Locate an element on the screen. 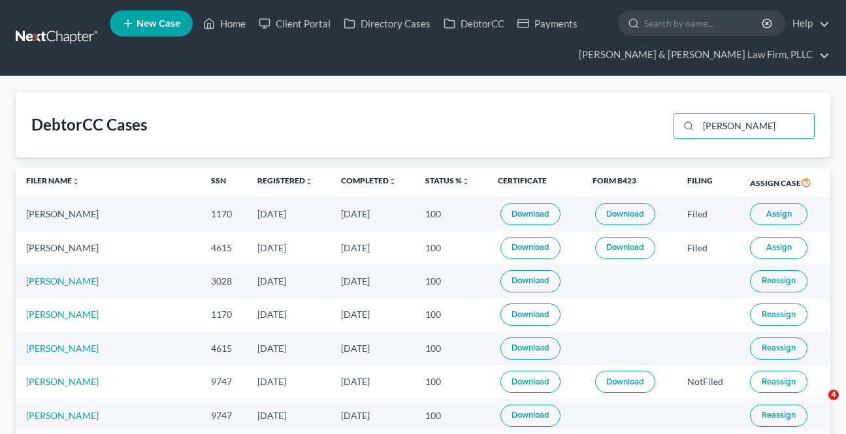 The image size is (846, 434). a: Help is located at coordinates (807, 24).